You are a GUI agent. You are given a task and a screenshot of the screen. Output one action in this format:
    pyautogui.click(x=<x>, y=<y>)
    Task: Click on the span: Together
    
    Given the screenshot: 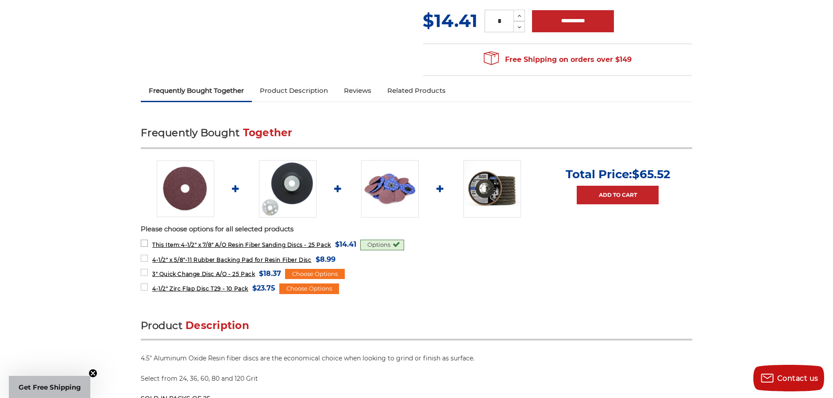 What is the action you would take?
    pyautogui.click(x=268, y=133)
    